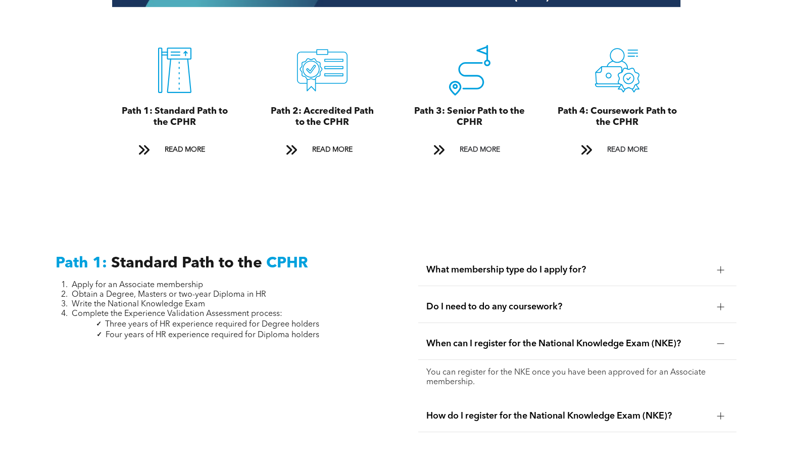  I want to click on span: Standard Path to the, so click(186, 263).